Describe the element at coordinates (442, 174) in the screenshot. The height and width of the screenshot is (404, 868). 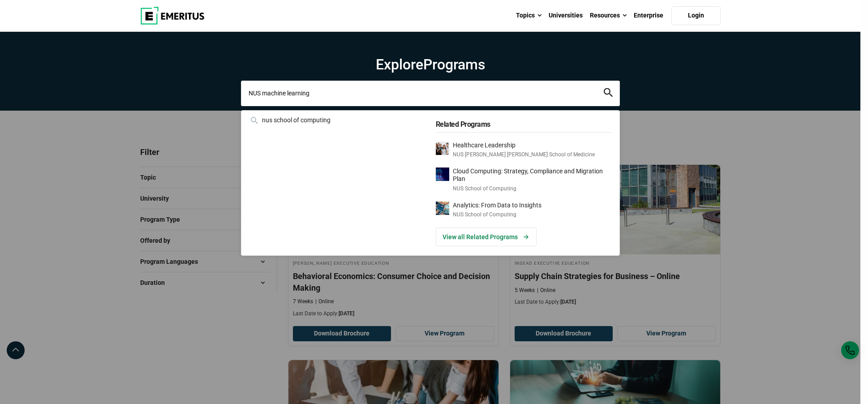
I see `img: Cloud Computing: Strategy, Compliance and Migration Plan` at that location.